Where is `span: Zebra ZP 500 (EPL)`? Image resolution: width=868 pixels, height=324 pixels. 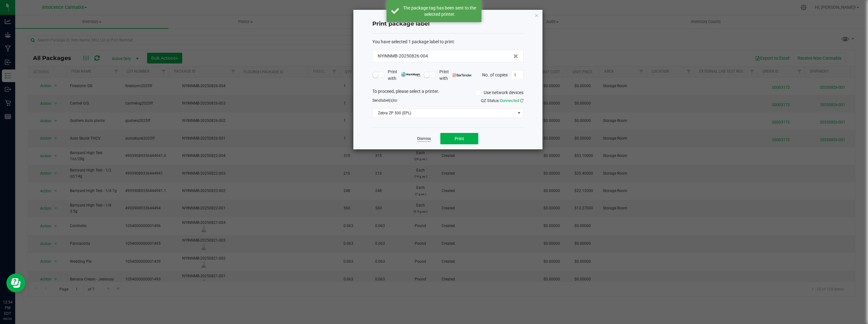
span: Zebra ZP 500 (EPL) is located at coordinates (443, 113).